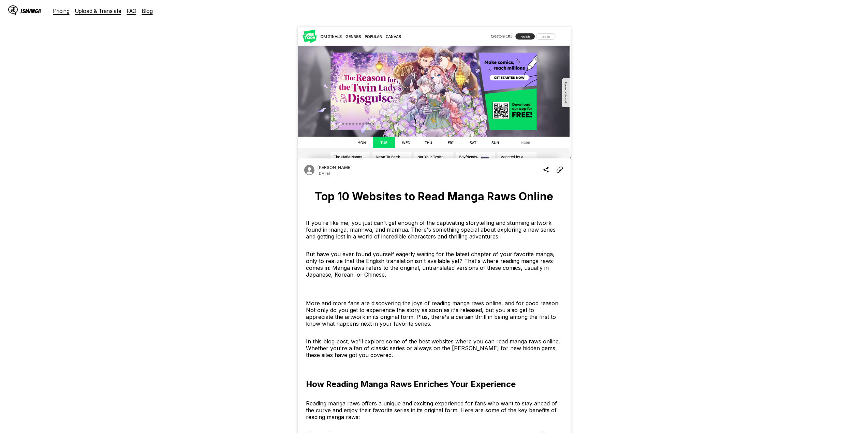  Describe the element at coordinates (546, 170) in the screenshot. I see `img: Share blog` at that location.